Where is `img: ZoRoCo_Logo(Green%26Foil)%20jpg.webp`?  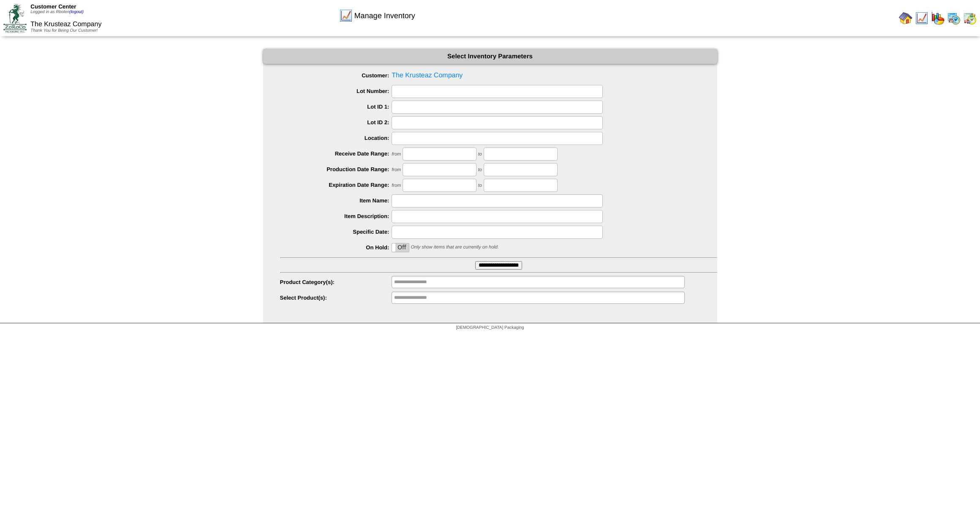
img: ZoRoCo_Logo(Green%26Foil)%20jpg.webp is located at coordinates (14, 18).